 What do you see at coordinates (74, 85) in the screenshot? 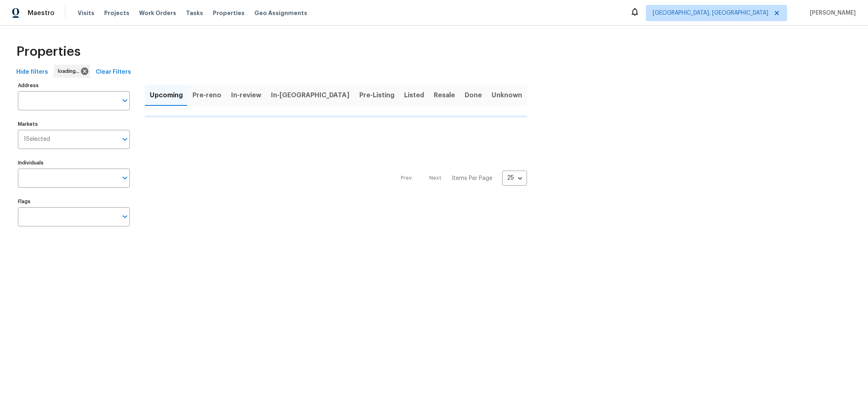
I see `label: Address` at bounding box center [74, 85].